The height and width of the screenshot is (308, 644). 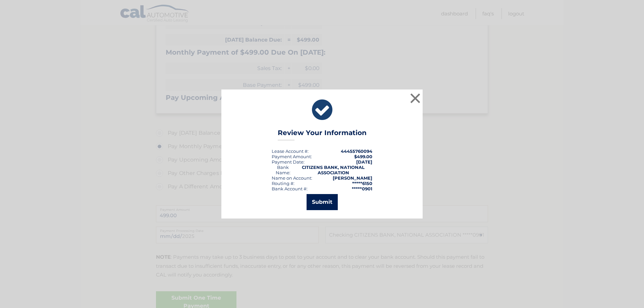 What do you see at coordinates (364, 156) in the screenshot?
I see `span: $499.00` at bounding box center [364, 156].